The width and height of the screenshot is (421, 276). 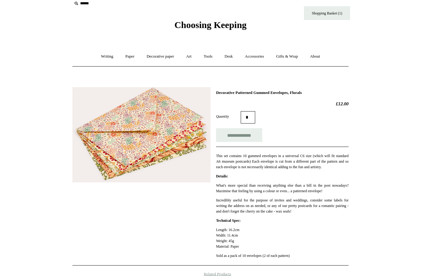 What do you see at coordinates (130, 57) in the screenshot?
I see `a: Paper` at bounding box center [130, 57].